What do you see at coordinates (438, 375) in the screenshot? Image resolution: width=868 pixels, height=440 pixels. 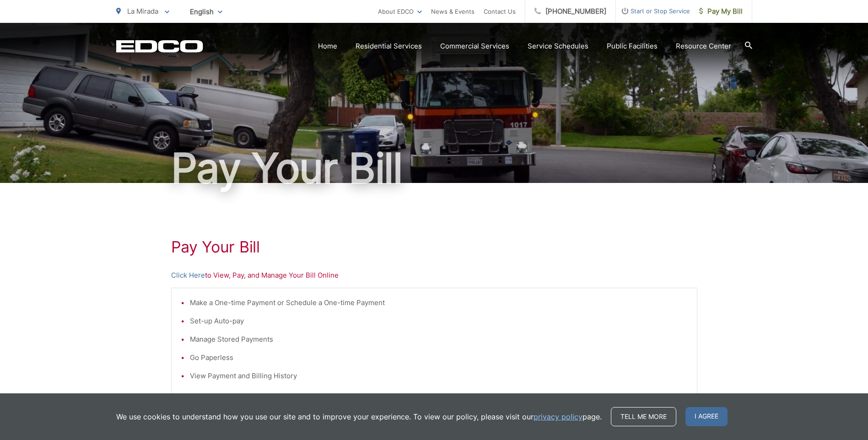 I see `li: View Payment and Billing History` at bounding box center [438, 375].